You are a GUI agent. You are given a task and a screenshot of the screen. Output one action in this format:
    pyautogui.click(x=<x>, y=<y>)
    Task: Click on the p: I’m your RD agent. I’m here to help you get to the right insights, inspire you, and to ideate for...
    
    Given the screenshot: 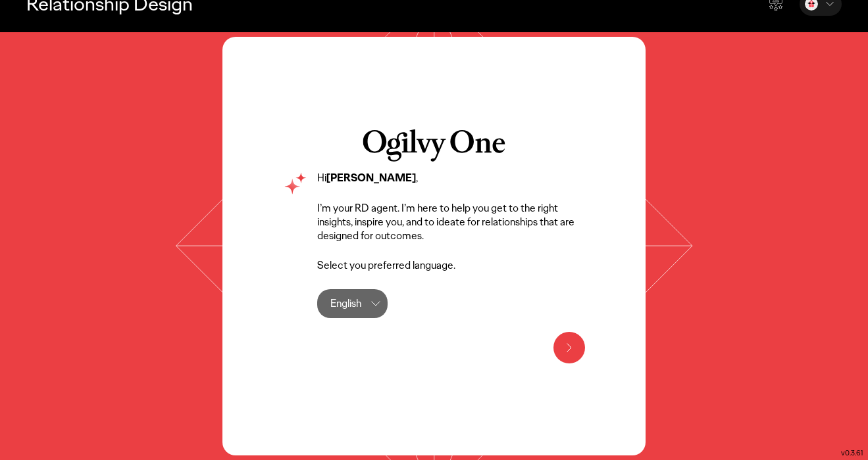 What is the action you would take?
    pyautogui.click(x=451, y=222)
    